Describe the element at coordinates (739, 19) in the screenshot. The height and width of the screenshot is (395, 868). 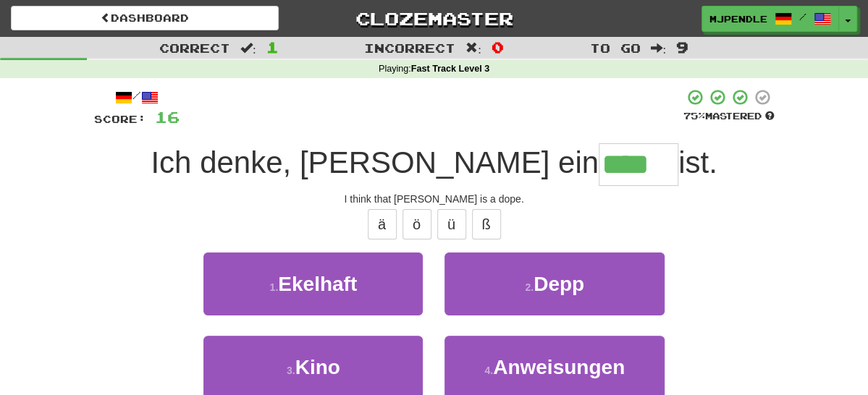
I see `span: mjpendle` at that location.